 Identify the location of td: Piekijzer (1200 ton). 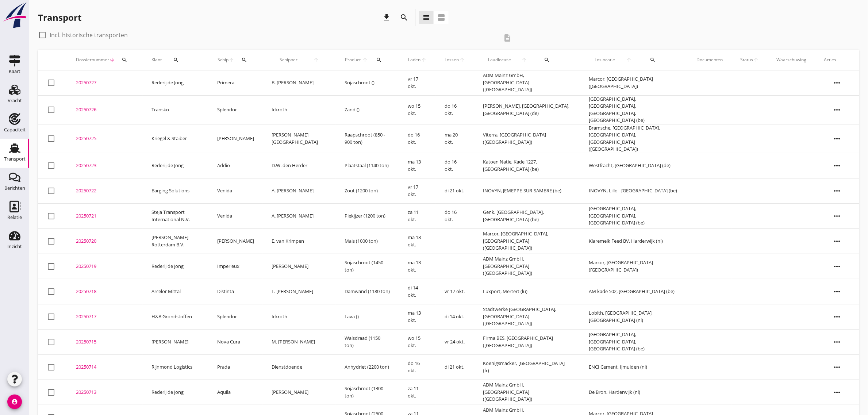
(368, 216).